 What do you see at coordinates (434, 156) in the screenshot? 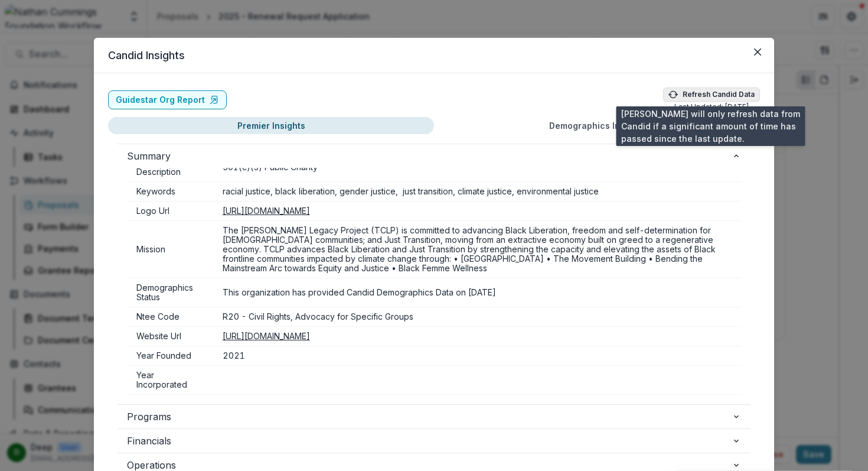
I see `button: Summary` at bounding box center [434, 156].